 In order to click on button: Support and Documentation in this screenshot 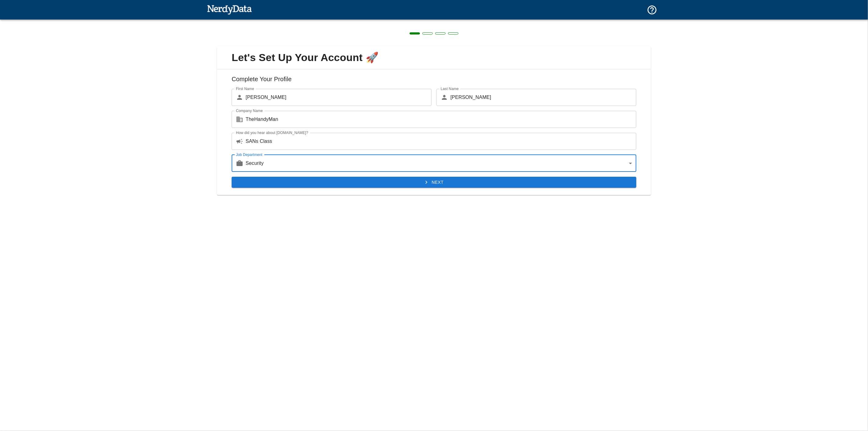, I will do `click(652, 10)`.